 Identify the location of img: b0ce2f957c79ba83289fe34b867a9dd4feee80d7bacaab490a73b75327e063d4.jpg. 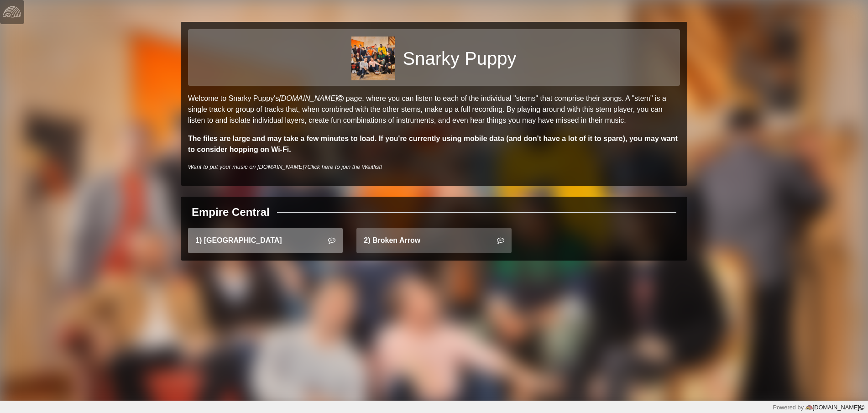
(373, 58).